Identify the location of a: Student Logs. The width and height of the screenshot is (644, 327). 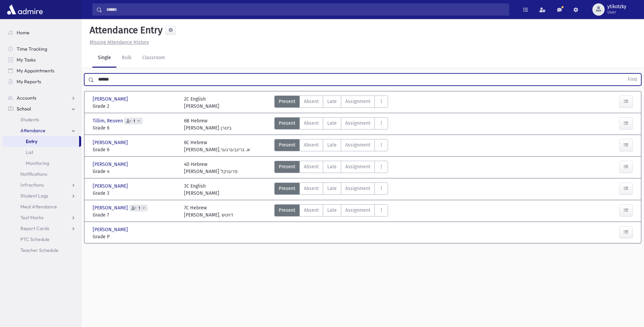
(42, 196).